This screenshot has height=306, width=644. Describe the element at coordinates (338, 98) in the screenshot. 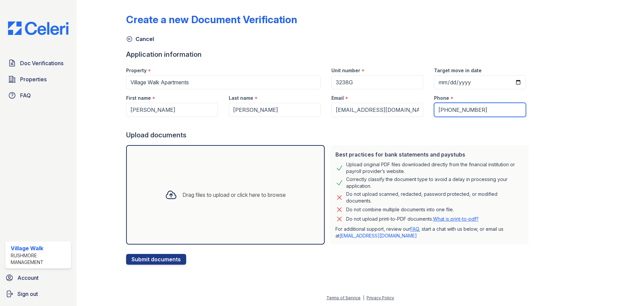

I see `label: Email` at that location.